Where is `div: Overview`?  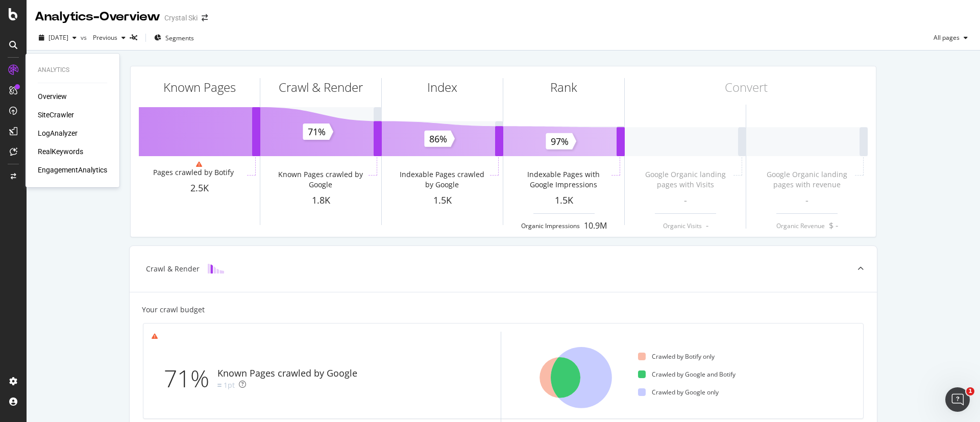
div: Overview is located at coordinates (52, 96).